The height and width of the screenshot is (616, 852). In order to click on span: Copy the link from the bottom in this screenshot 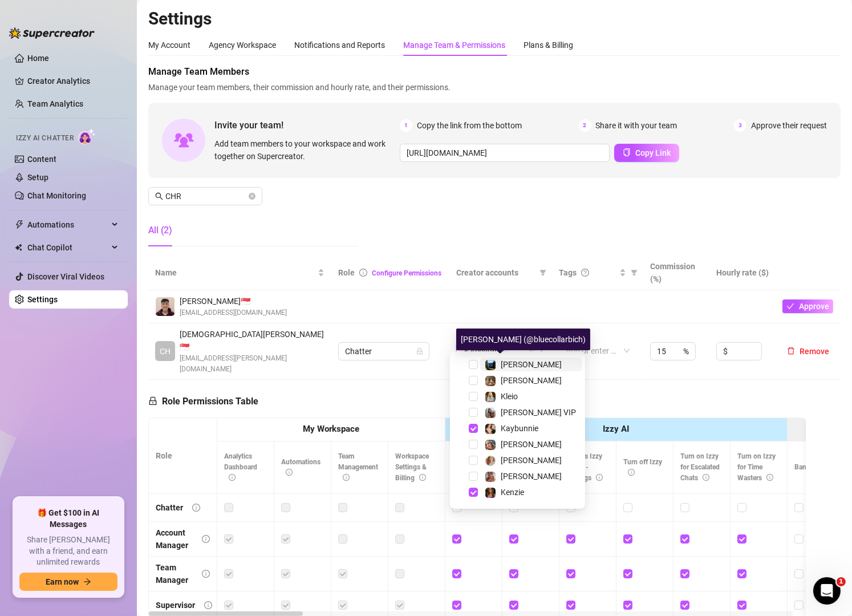, I will do `click(469, 126)`.